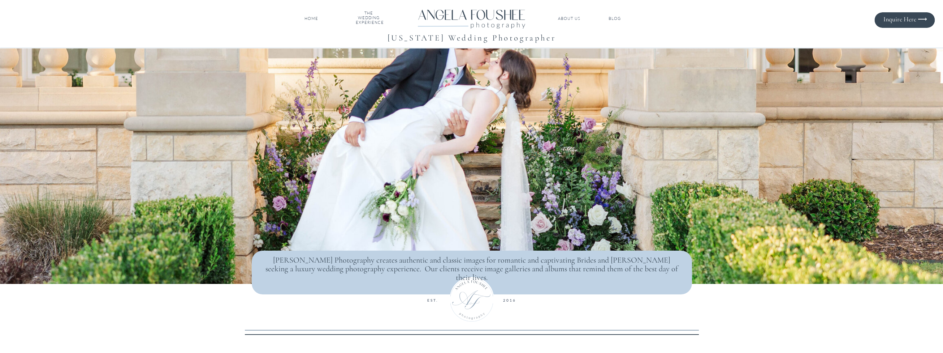  Describe the element at coordinates (369, 18) in the screenshot. I see `nav: THE WEDDING EXPERIENCE` at that location.